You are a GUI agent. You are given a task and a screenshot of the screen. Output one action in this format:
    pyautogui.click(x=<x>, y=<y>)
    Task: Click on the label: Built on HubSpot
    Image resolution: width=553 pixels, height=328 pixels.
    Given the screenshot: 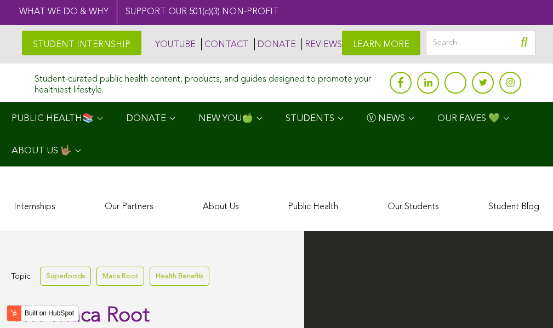 What is the action you would take?
    pyautogui.click(x=49, y=313)
    